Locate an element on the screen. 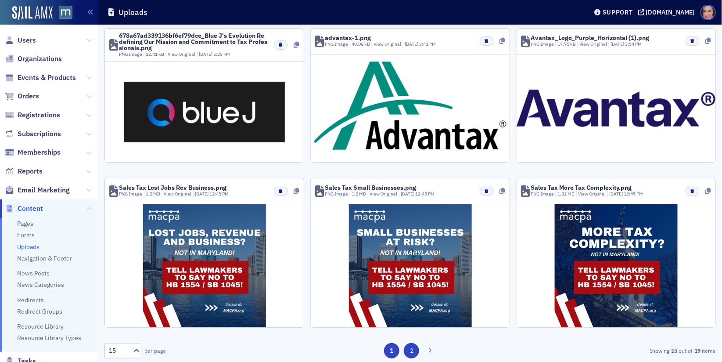 The width and height of the screenshot is (722, 362). label: per page is located at coordinates (155, 350).